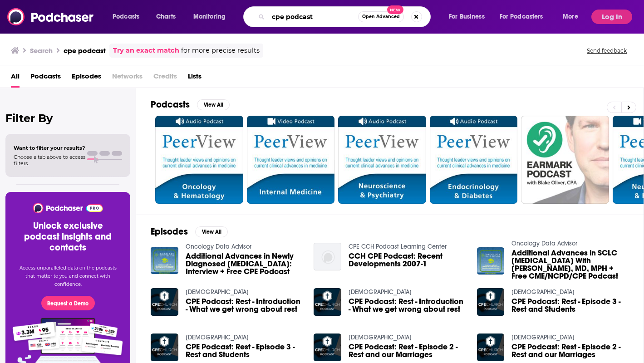 The height and width of the screenshot is (363, 644). What do you see at coordinates (189, 231) in the screenshot?
I see `a: EpisodesView All` at bounding box center [189, 231].